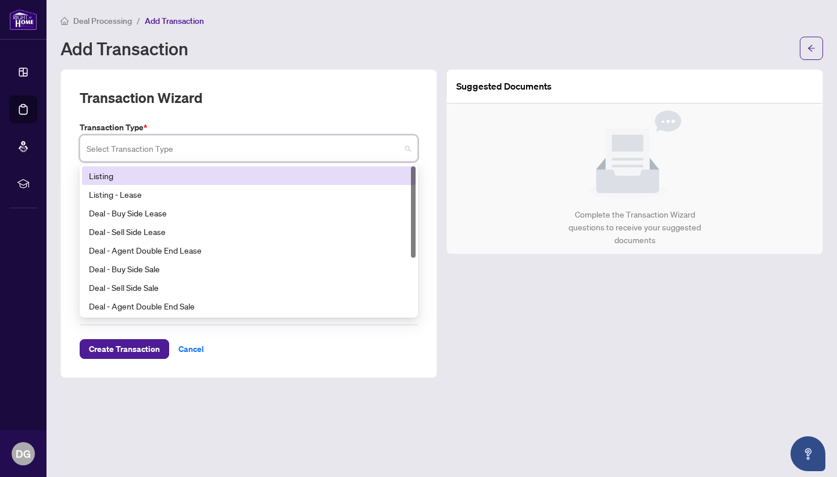  Describe the element at coordinates (23, 453) in the screenshot. I see `span: DG` at that location.